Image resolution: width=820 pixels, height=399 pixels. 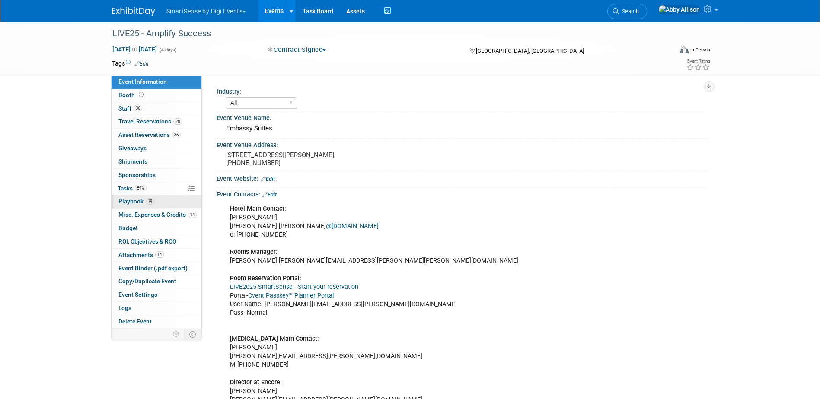 What do you see at coordinates (700, 50) in the screenshot?
I see `div: In-Person` at bounding box center [700, 50].